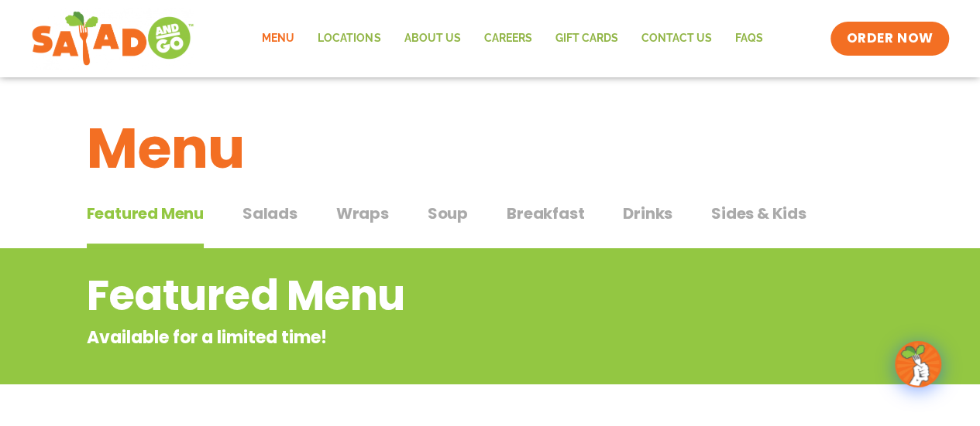 The width and height of the screenshot is (980, 426). Describe the element at coordinates (427, 337) in the screenshot. I see `p: Available for a limited time!` at that location.